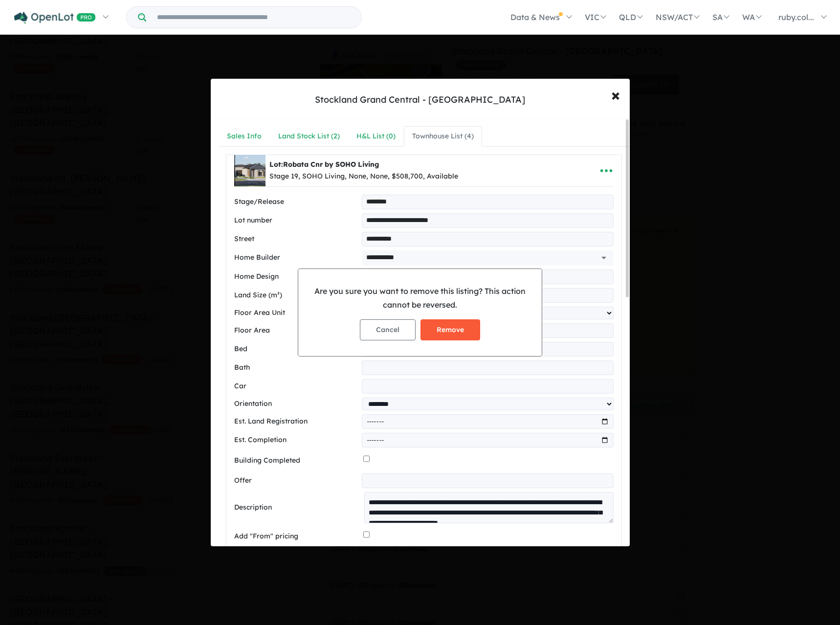 The height and width of the screenshot is (625, 840). I want to click on button: Remove, so click(450, 330).